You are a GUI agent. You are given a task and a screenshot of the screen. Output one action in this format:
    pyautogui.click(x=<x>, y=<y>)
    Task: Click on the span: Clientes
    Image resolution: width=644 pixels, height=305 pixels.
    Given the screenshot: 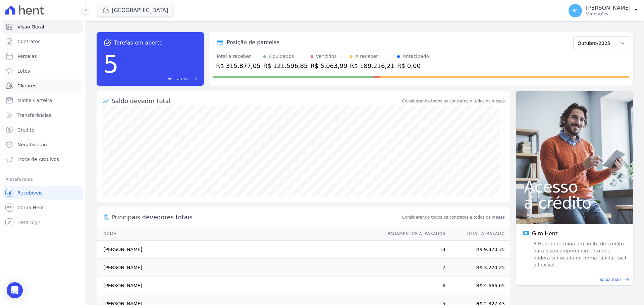 What is the action you would take?
    pyautogui.click(x=27, y=86)
    